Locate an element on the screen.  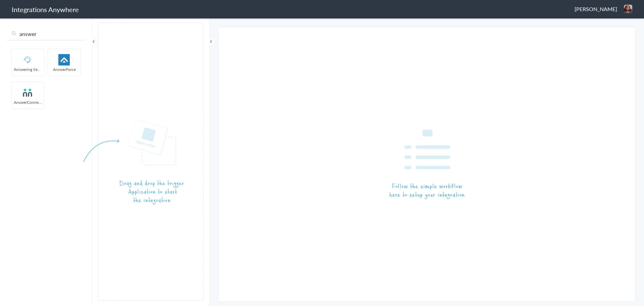
img: Answering_service.png is located at coordinates (28, 59).